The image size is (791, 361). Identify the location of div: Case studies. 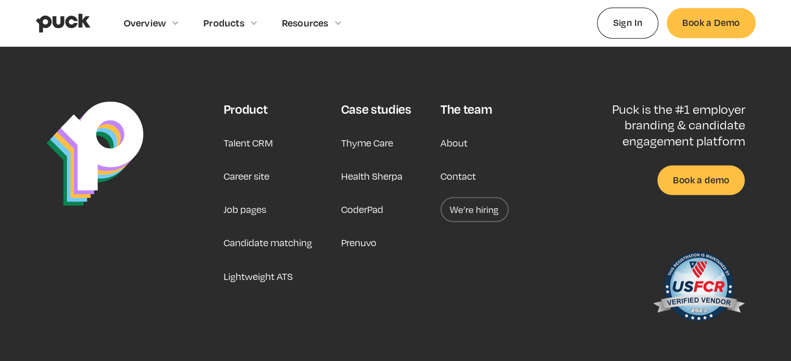
(376, 109).